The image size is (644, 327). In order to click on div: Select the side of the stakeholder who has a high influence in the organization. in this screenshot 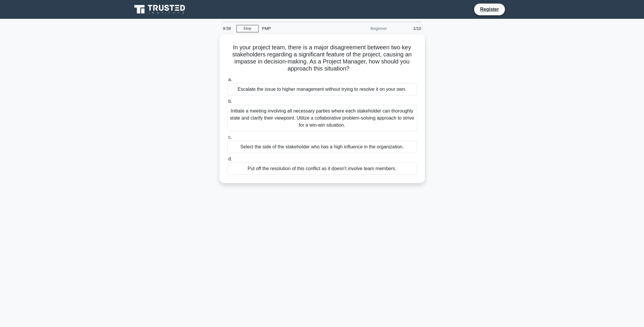, I will do `click(322, 147)`.